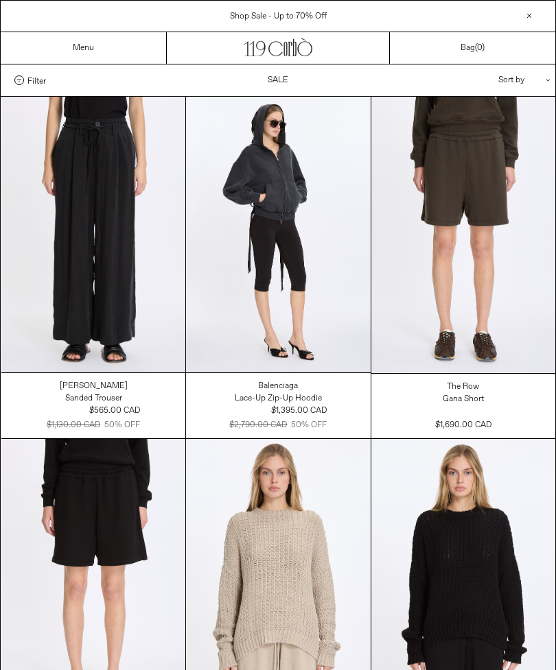  Describe the element at coordinates (463, 387) in the screenshot. I see `div: The Row` at that location.